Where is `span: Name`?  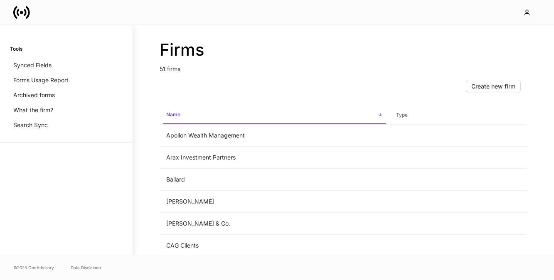 span: Name is located at coordinates (274, 115).